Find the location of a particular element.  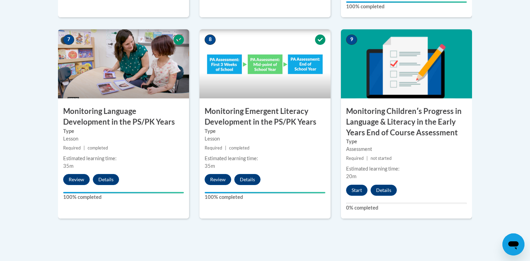

div: Assessment is located at coordinates (406, 149).